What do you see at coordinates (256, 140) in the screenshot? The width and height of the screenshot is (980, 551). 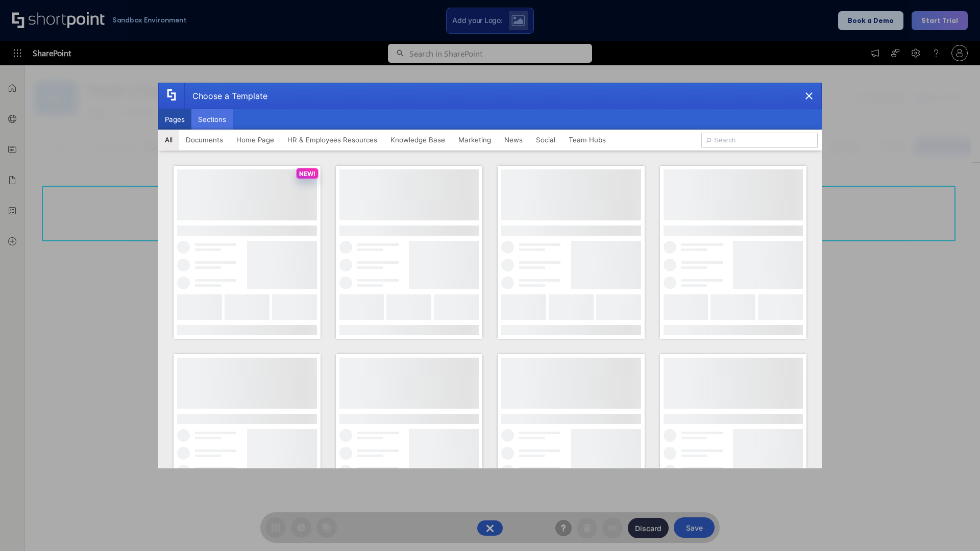 I see `button: Home Page` at bounding box center [256, 140].